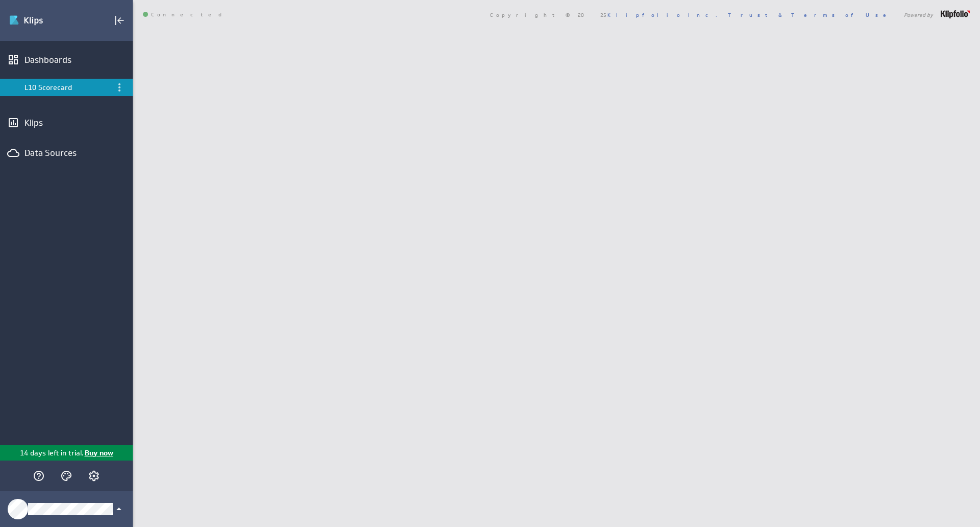 This screenshot has width=980, height=527. What do you see at coordinates (51, 453) in the screenshot?
I see `p: 14 days left in trial.` at bounding box center [51, 453].